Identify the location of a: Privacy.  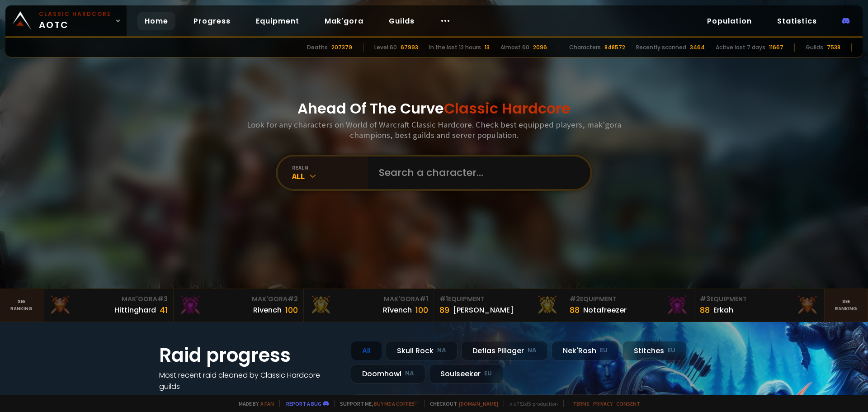
(603, 404).